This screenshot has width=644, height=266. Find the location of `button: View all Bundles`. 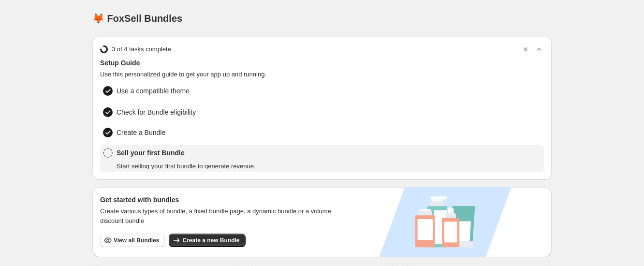

button: View all Bundles is located at coordinates (132, 241).